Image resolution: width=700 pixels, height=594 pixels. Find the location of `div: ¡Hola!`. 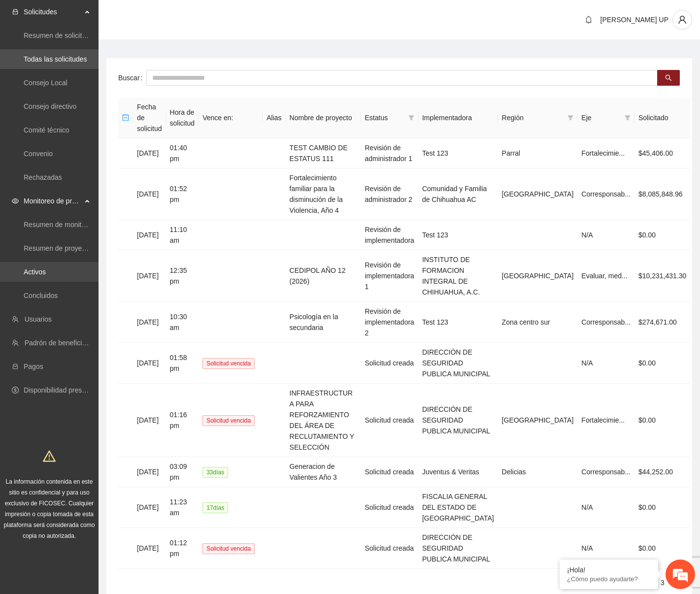

div: ¡Hola! is located at coordinates (609, 570).